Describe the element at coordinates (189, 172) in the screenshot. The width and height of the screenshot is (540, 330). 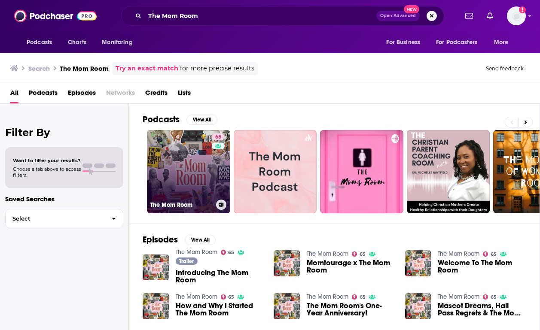
I see `a: 65The Mom Room` at that location.